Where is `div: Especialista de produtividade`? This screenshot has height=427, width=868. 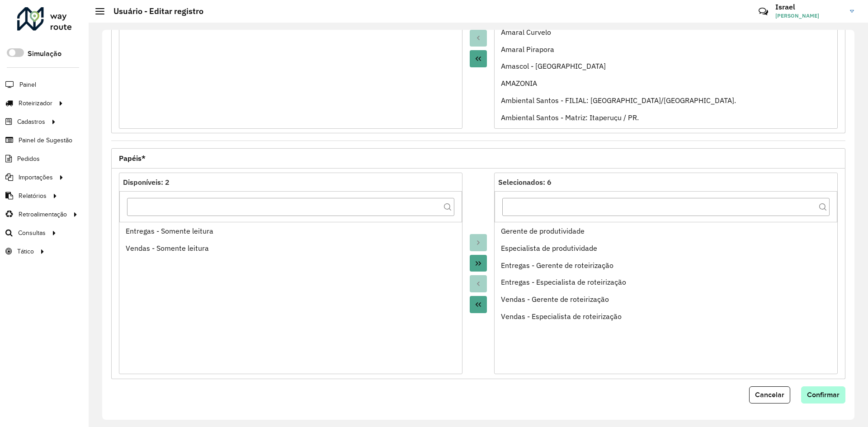
div: Especialista de produtividade is located at coordinates (666, 248).